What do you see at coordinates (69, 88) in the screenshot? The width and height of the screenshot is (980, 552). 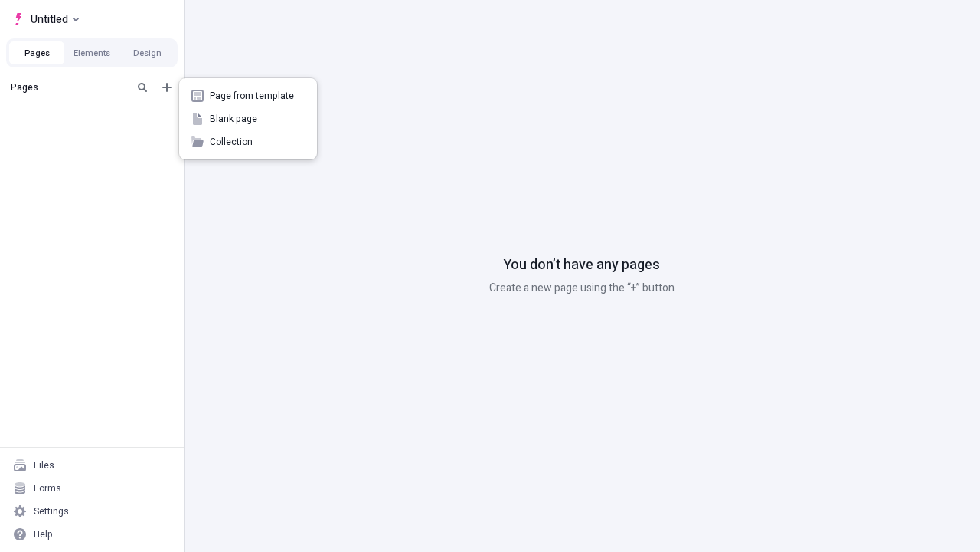 I see `div: Pages` at bounding box center [69, 88].